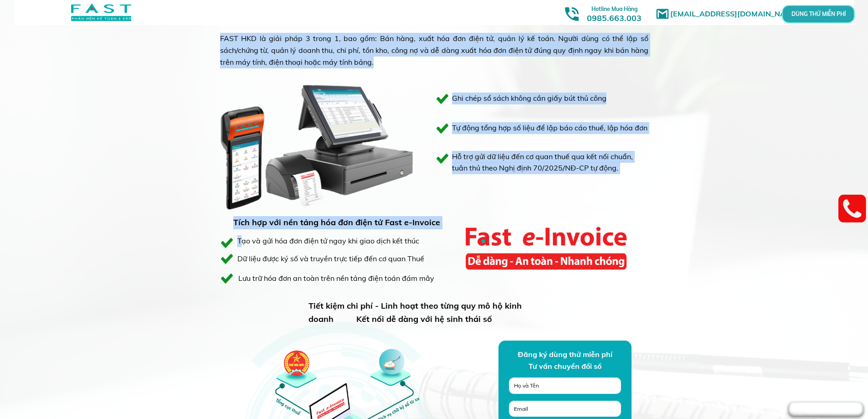 This screenshot has height=419, width=868. I want to click on div: Dữ liệu được ký số và truyền trực tiếp đến cơ quan Thuế, so click(346, 259).